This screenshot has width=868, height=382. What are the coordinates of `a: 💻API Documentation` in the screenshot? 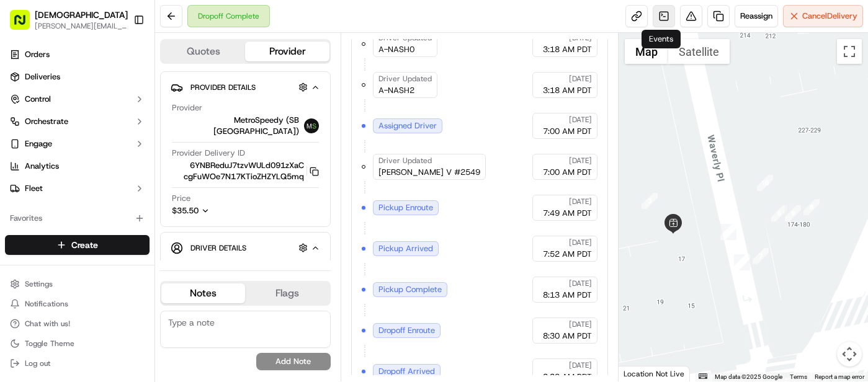 It's located at (152, 186).